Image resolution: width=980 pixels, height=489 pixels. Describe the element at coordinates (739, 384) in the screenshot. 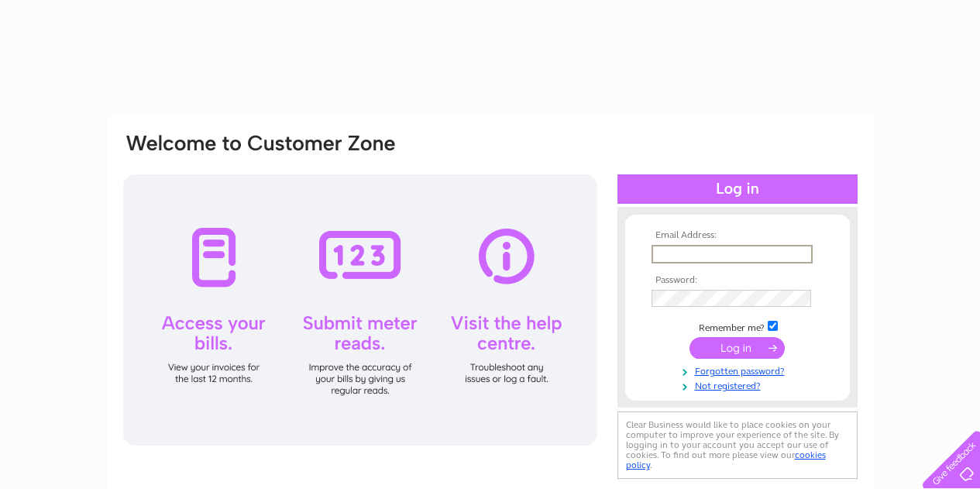

I see `a: Not registered?` at that location.